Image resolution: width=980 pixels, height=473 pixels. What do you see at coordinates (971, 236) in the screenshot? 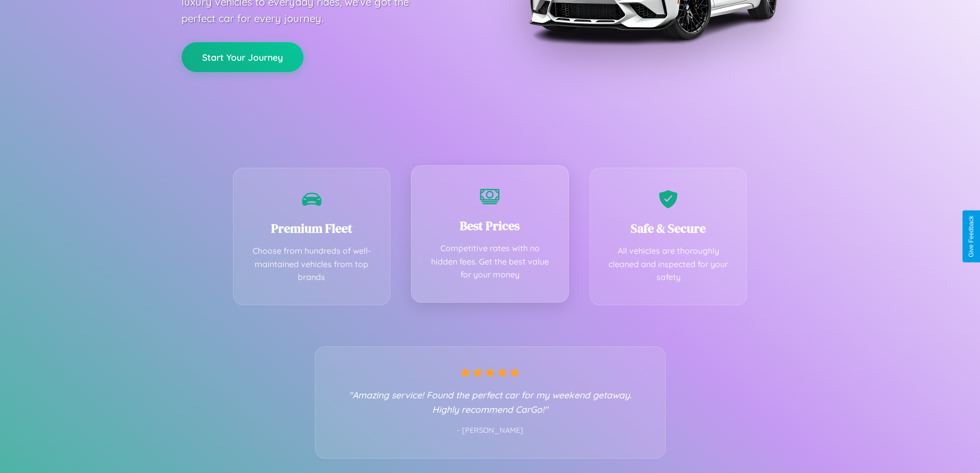
I see `div: Give Feedback` at bounding box center [971, 236].